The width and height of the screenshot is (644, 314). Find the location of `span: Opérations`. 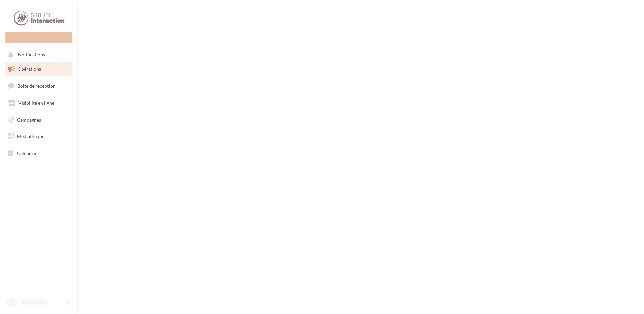

span: Opérations is located at coordinates (30, 68).